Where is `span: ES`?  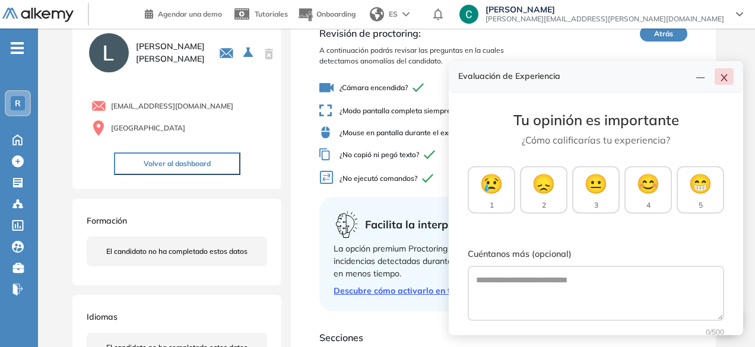 span: ES is located at coordinates (393, 14).